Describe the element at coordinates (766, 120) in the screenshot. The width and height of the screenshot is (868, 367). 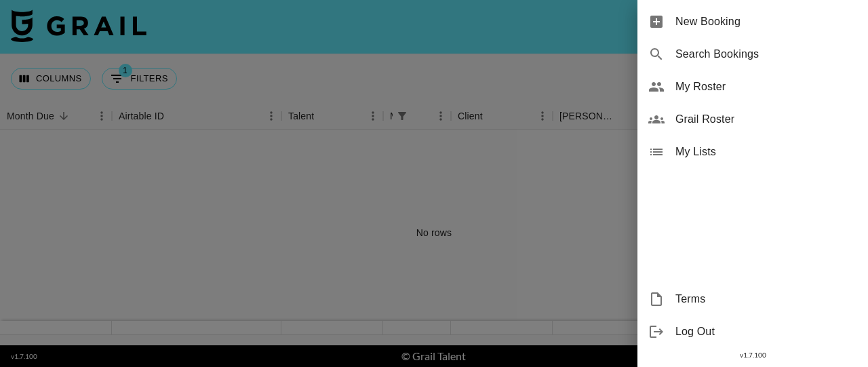
I see `span: Grail Roster` at that location.